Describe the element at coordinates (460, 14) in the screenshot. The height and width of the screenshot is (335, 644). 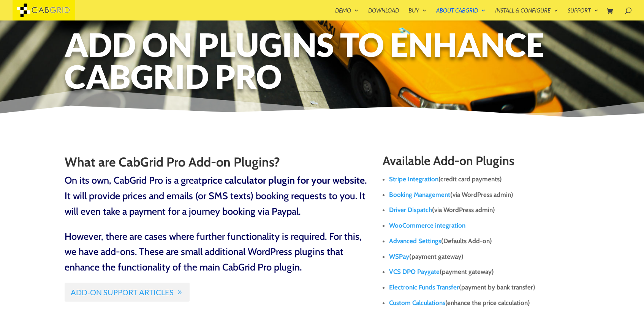
I see `a: About CabGrid` at that location.